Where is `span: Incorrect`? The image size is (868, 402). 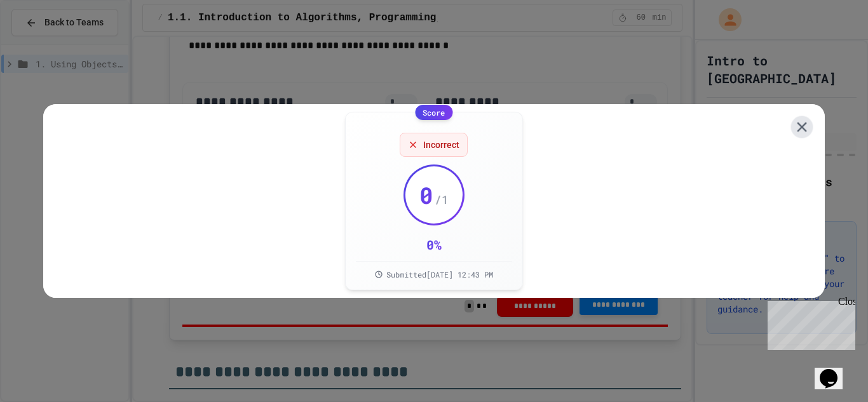
span: Incorrect is located at coordinates (441, 145).